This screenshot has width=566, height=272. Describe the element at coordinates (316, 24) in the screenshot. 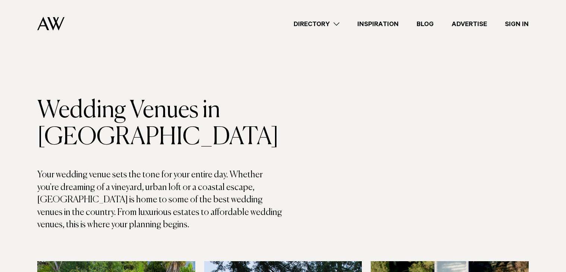

I see `a: Directory` at that location.